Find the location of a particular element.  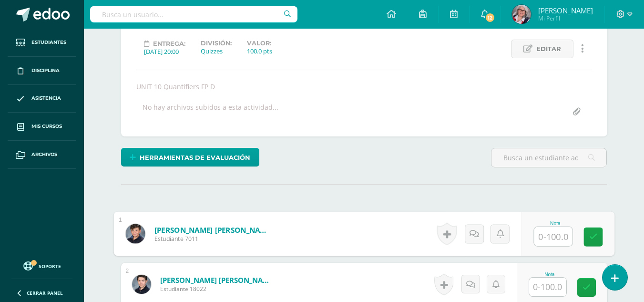

span: Estudiante 7011 is located at coordinates (212, 239).